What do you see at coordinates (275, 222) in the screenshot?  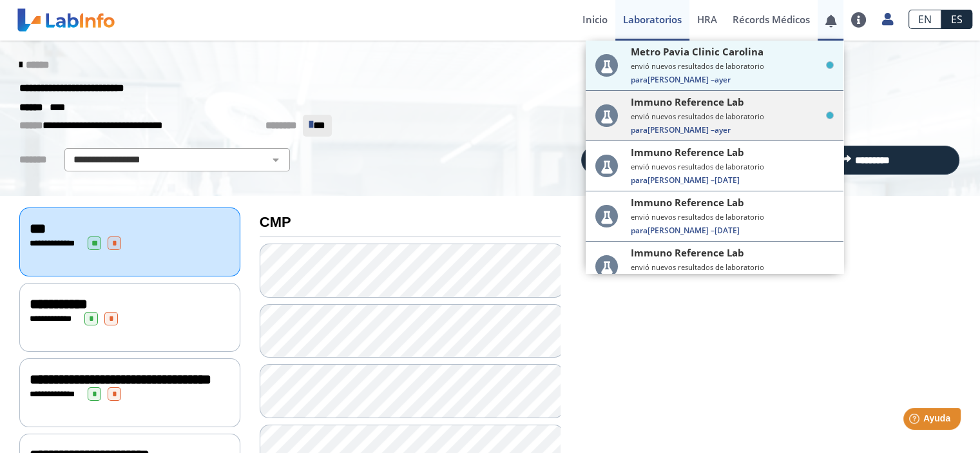 I see `b: CMP` at bounding box center [275, 222].